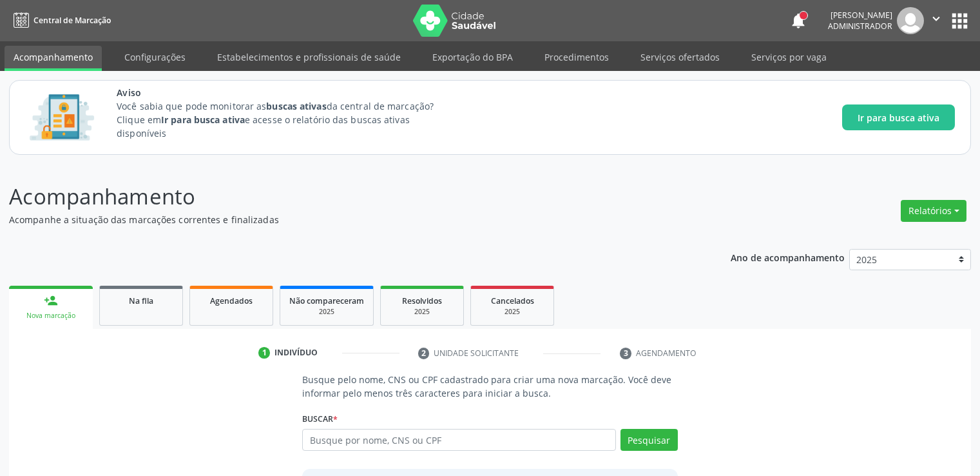 This screenshot has height=476, width=980. What do you see at coordinates (346, 219) in the screenshot?
I see `p: Acompanhe a situação das marcações correntes e finalizadas` at bounding box center [346, 219].